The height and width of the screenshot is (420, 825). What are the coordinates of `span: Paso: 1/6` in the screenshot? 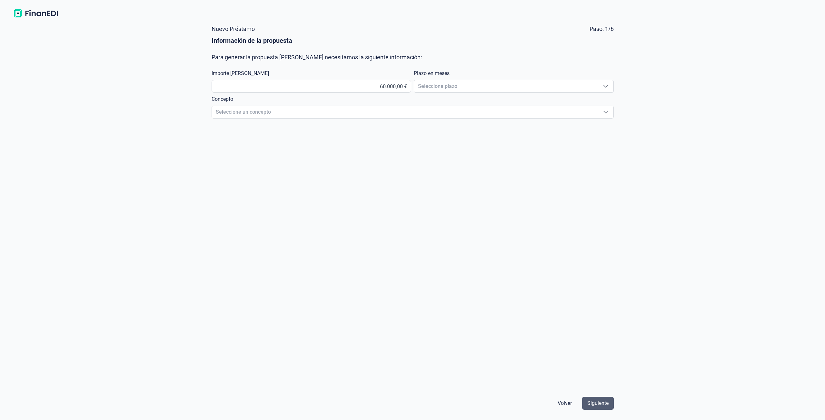 It's located at (601, 29).